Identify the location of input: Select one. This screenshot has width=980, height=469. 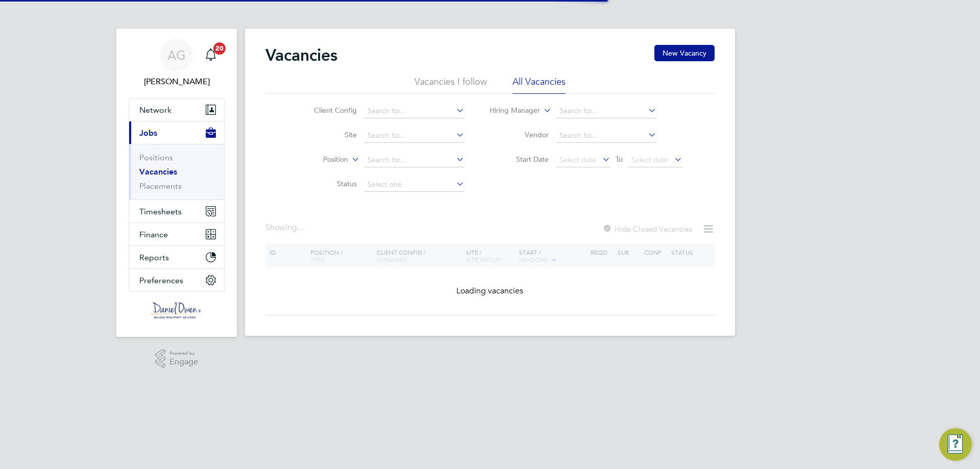
(414, 185).